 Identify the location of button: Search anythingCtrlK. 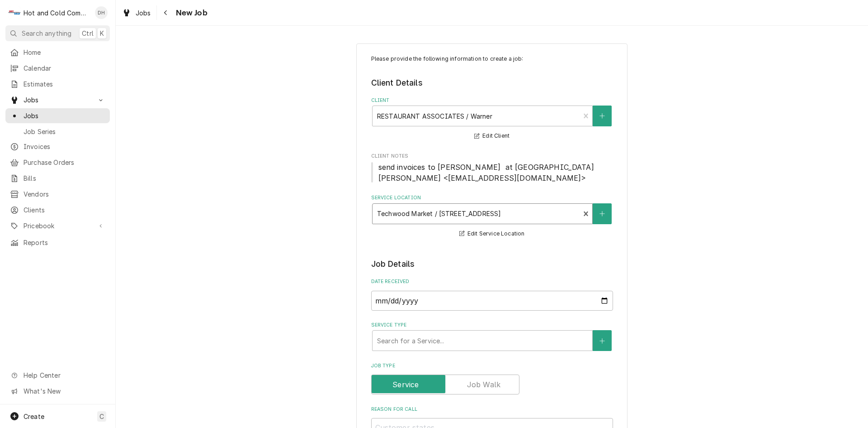
(58, 33).